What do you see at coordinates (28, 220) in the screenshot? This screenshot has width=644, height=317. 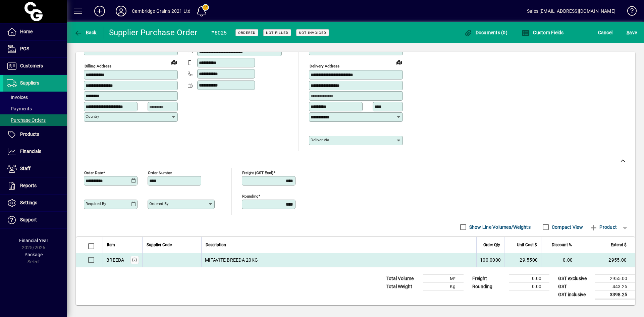 I see `span: Support` at bounding box center [28, 220].